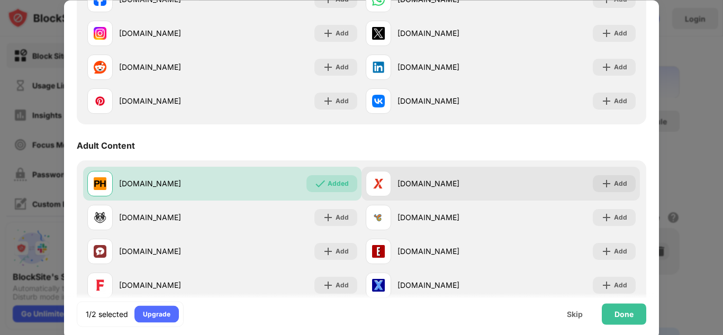 This screenshot has height=335, width=723. What do you see at coordinates (107, 314) in the screenshot?
I see `div: 1/2 selected` at bounding box center [107, 314].